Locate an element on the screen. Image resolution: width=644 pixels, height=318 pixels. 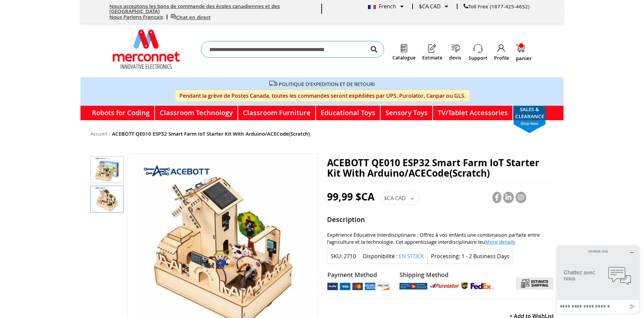
a: Chat en direct is located at coordinates (190, 17).